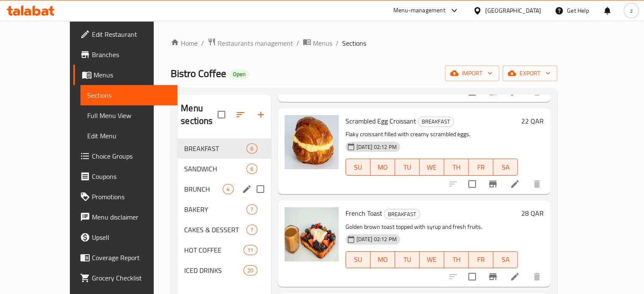 This screenshot has width=644, height=294. Describe the element at coordinates (213, 250) in the screenshot. I see `span: HOT COFFEE` at that location.